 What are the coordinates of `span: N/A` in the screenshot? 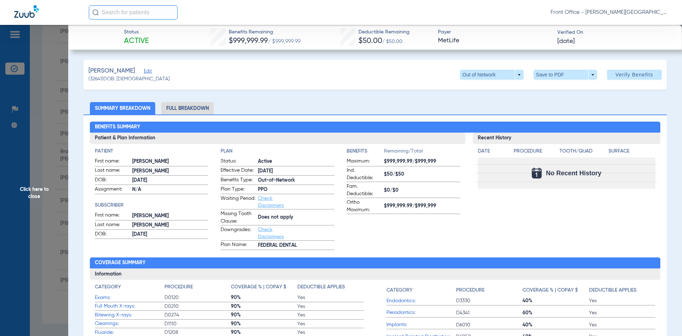 It's located at (170, 189).